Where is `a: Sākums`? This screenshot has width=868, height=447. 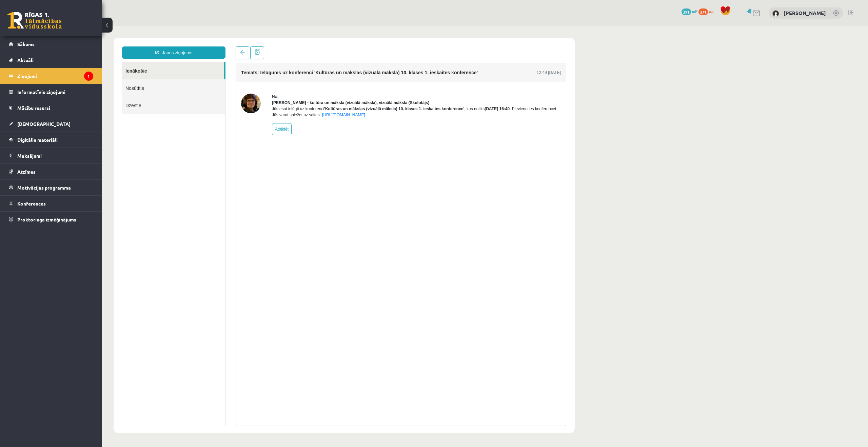
a: Sākums is located at coordinates (51, 44).